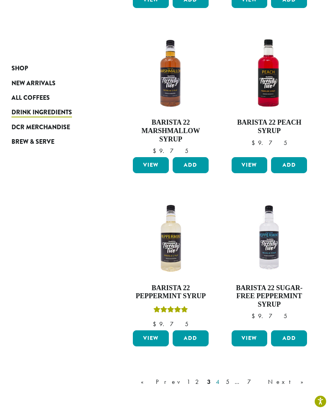 The width and height of the screenshot is (330, 411). Describe the element at coordinates (170, 73) in the screenshot. I see `img: TOASTED-MARSHMALLOW-300x300.png` at that location.